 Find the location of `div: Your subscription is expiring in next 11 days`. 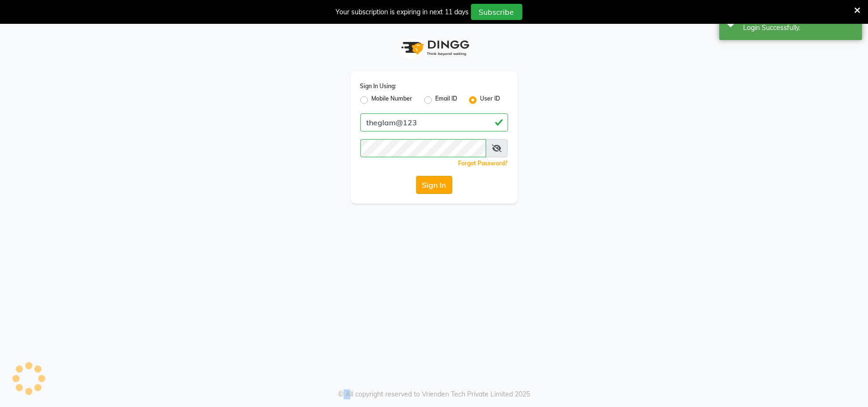

div: Your subscription is expiring in next 11 days is located at coordinates (403, 12).